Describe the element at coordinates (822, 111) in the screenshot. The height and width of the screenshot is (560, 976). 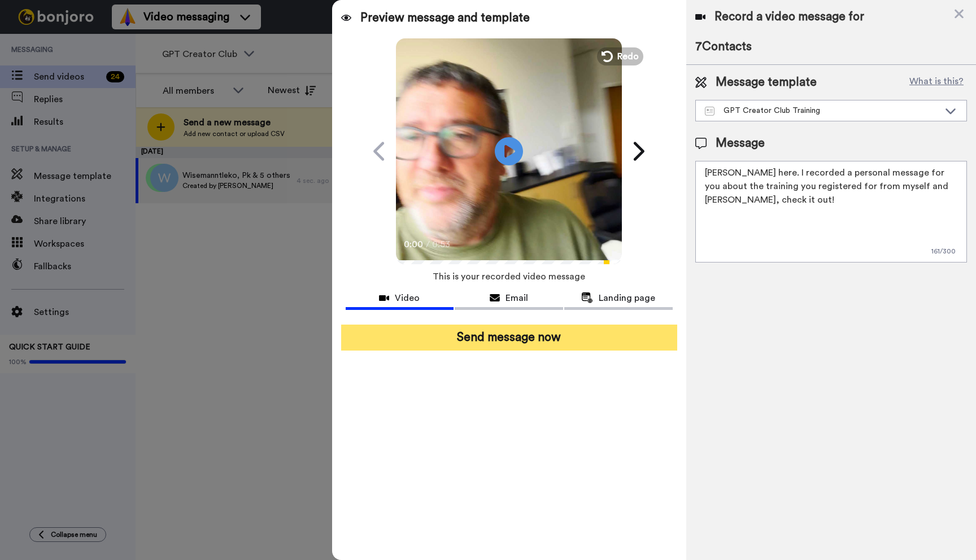
I see `div: GPT Creator Club Training` at that location.